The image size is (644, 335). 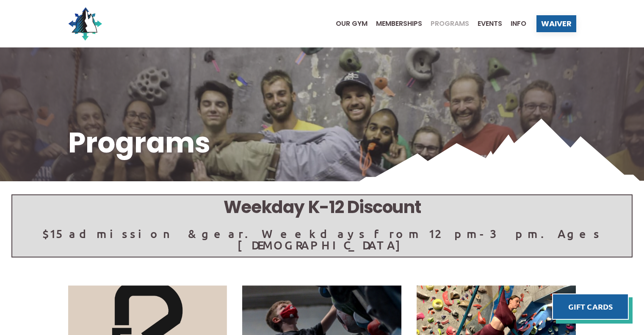 What do you see at coordinates (514, 24) in the screenshot?
I see `a: Info` at bounding box center [514, 24].